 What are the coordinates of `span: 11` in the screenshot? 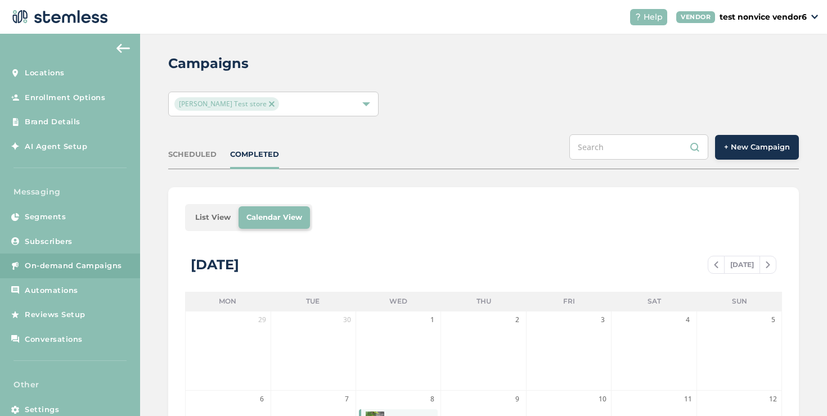 It's located at (688, 400).